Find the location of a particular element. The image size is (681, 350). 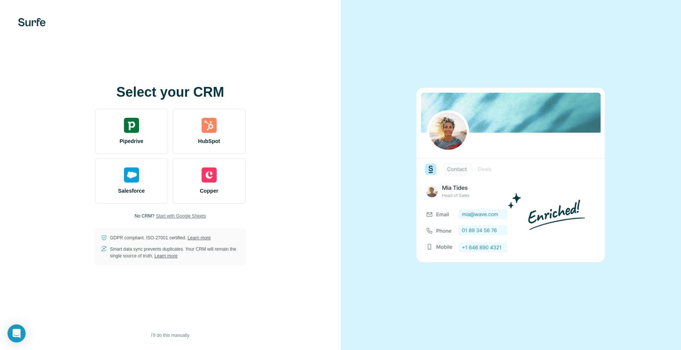

span: Copper is located at coordinates (209, 191).